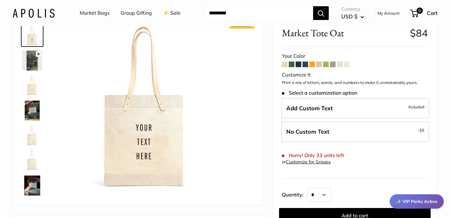 The image size is (450, 218). I want to click on a: My Account, so click(388, 13).